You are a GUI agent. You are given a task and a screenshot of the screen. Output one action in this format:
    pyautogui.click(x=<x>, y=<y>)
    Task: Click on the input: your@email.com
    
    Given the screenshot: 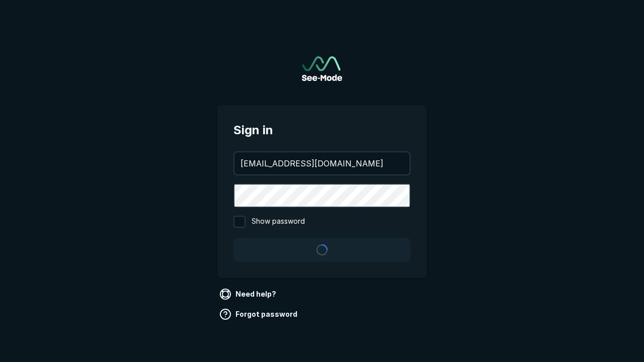 What is the action you would take?
    pyautogui.click(x=322, y=163)
    